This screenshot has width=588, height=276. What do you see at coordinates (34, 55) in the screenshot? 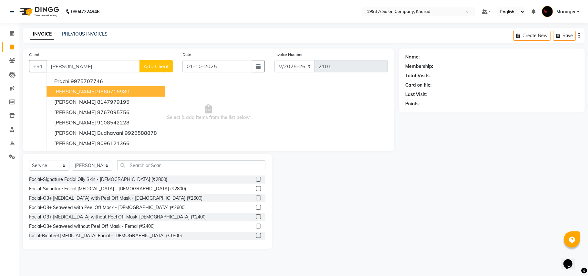
I see `label: Client` at bounding box center [34, 55].